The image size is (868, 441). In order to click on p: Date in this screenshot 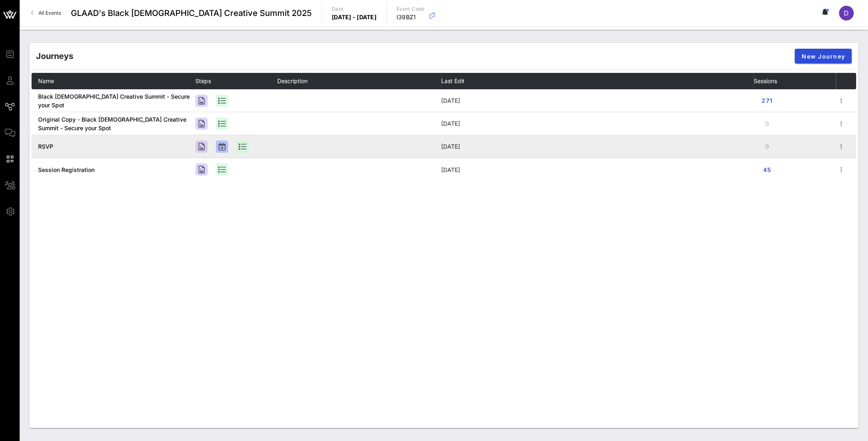, I will do `click(354, 9)`.